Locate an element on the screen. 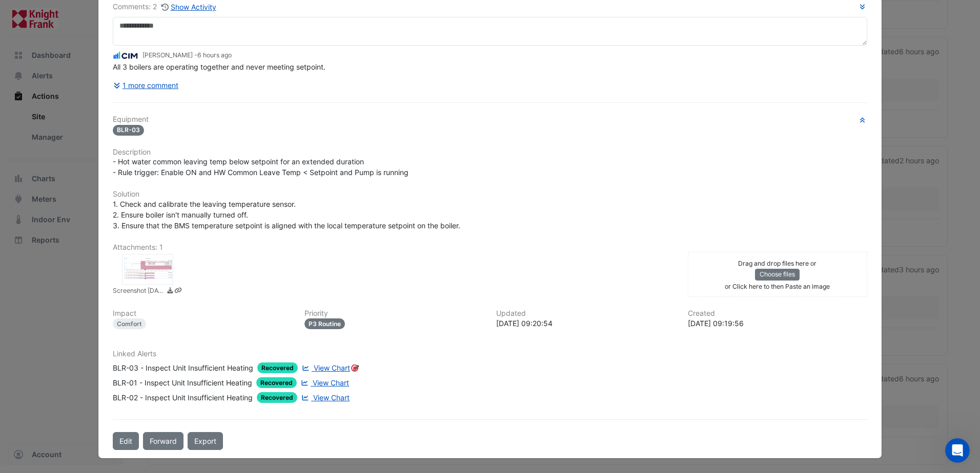 Image resolution: width=980 pixels, height=473 pixels. h6: Equipment is located at coordinates (490, 119).